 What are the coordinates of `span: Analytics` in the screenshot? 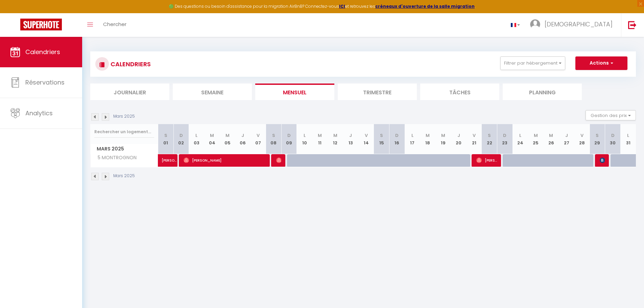 It's located at (39, 113).